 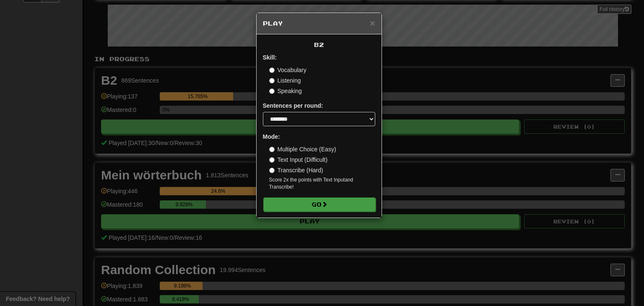 What do you see at coordinates (272, 150) in the screenshot?
I see `input: Multiple Choice (Easy)` at bounding box center [272, 150].